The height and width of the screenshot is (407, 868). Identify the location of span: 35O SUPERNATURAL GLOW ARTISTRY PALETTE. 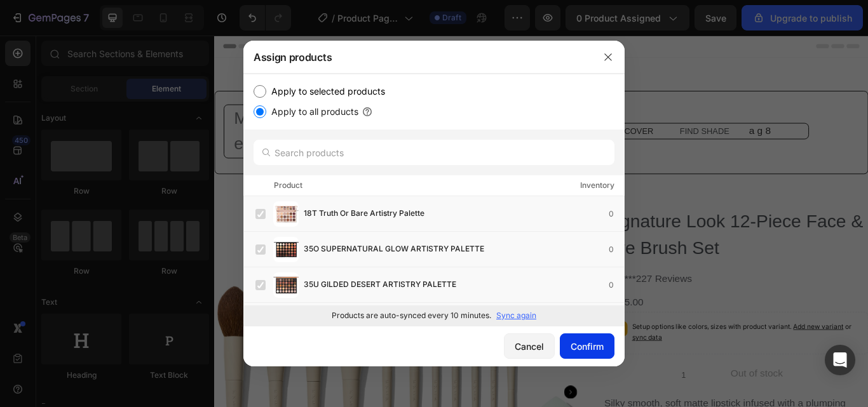
(394, 250).